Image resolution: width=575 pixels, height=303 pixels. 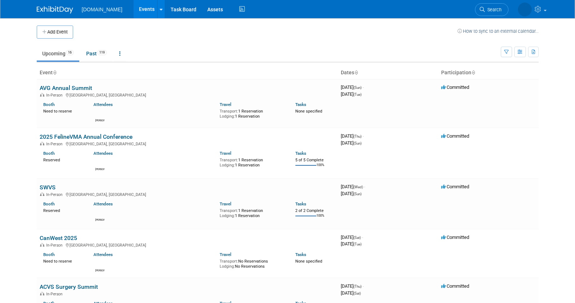 I want to click on span: (Wed), so click(x=358, y=187).